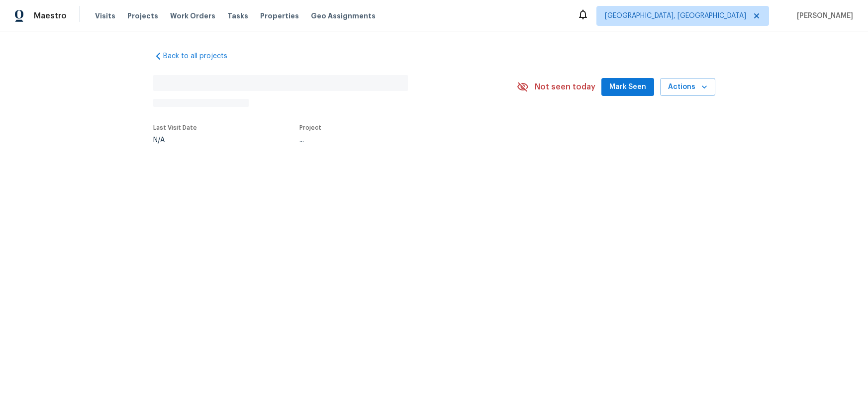 This screenshot has height=407, width=868. Describe the element at coordinates (143, 16) in the screenshot. I see `span: Projects` at that location.